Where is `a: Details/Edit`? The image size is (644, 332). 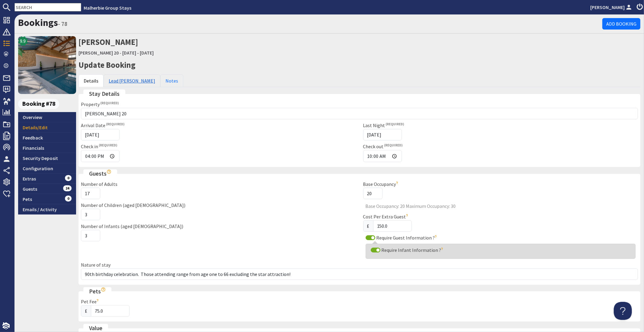 a: Details/Edit is located at coordinates (47, 127).